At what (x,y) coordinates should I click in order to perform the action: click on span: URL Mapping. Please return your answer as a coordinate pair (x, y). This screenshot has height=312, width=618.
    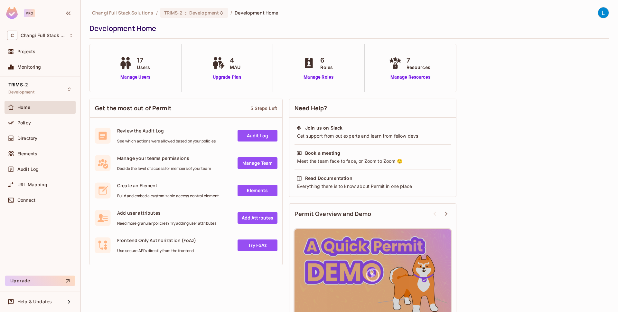
    Looking at the image, I should click on (32, 184).